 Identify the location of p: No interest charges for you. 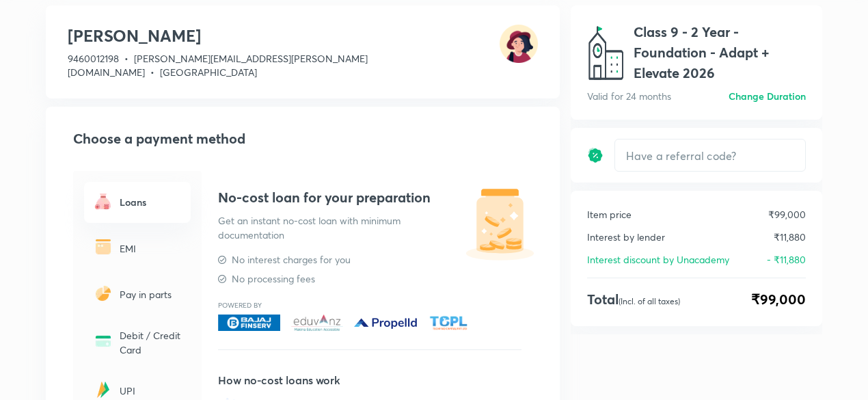
(292, 260).